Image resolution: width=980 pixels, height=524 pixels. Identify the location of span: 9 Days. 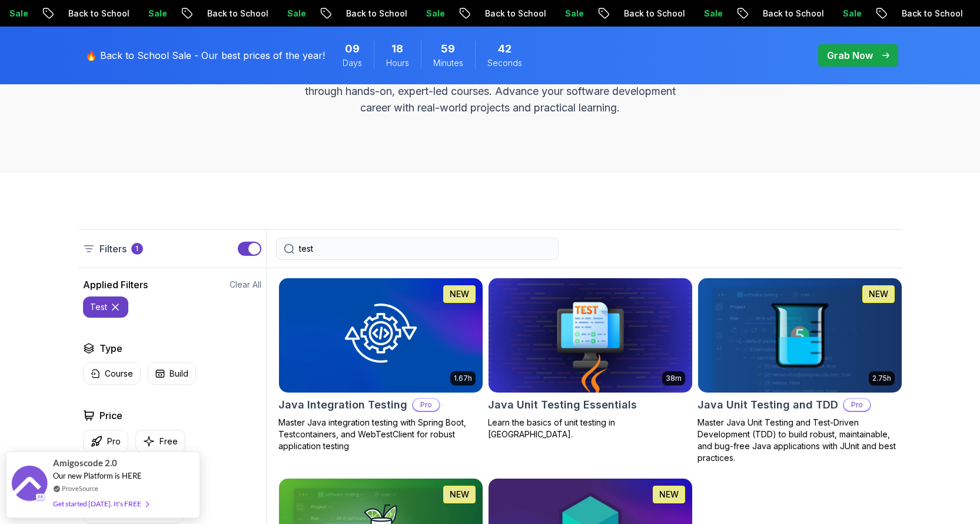
(352, 49).